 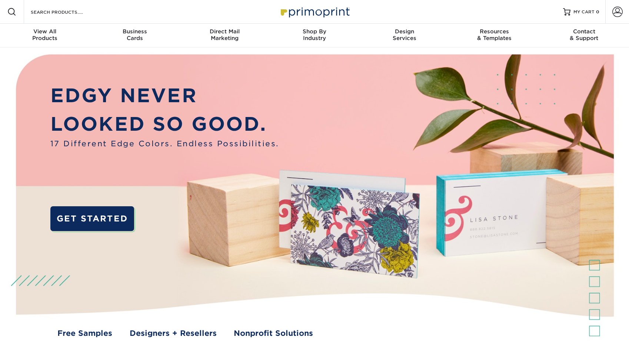 I want to click on a: Direct MailMarketing, so click(x=224, y=35).